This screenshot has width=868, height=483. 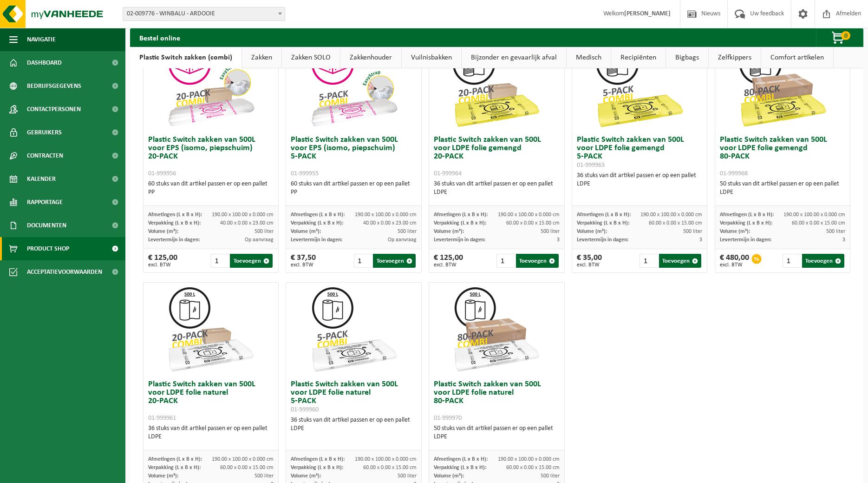 I want to click on span: 01-999970, so click(x=447, y=418).